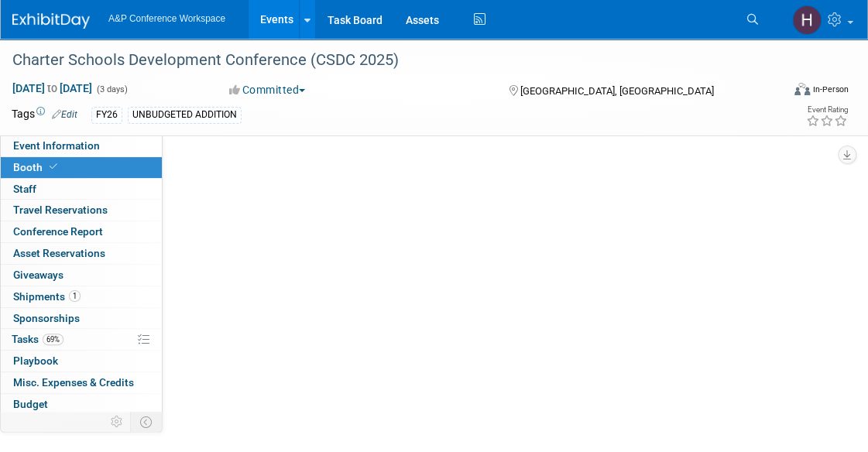 The width and height of the screenshot is (868, 452). What do you see at coordinates (81, 275) in the screenshot?
I see `a: Giveaways` at bounding box center [81, 275].